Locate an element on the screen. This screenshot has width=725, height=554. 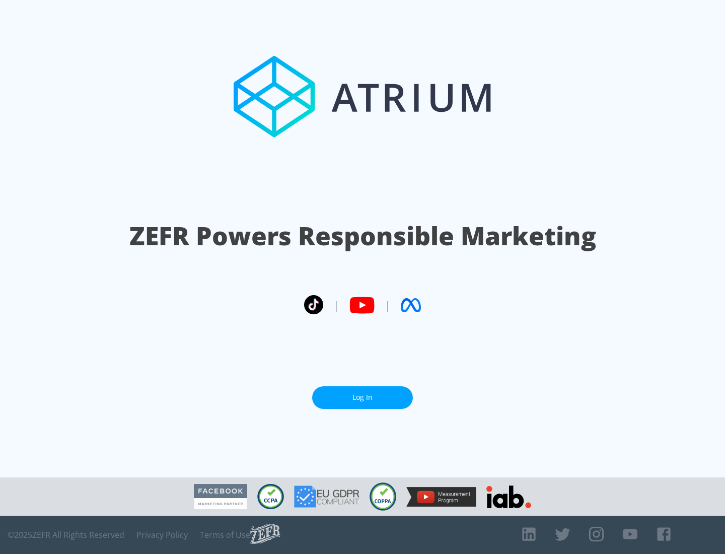
img: Facebook Marketing Partner is located at coordinates (221, 496).